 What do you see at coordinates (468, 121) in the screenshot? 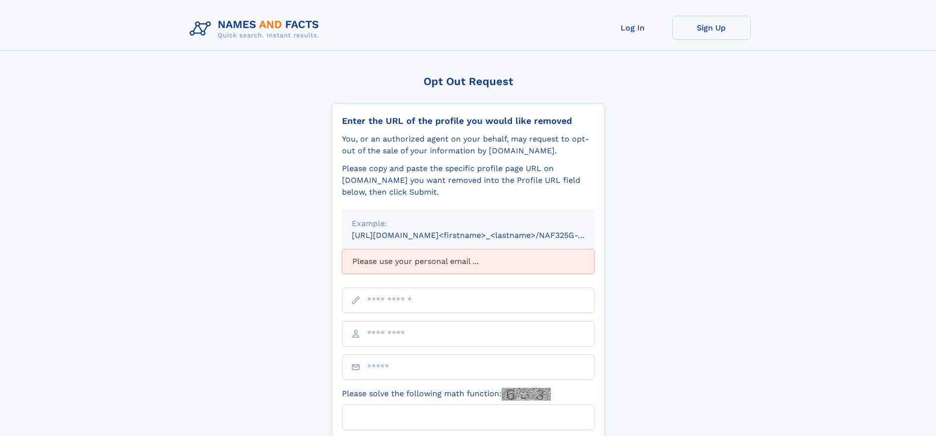
I see `div: Enter the URL of the profile you would like removed` at bounding box center [468, 121].